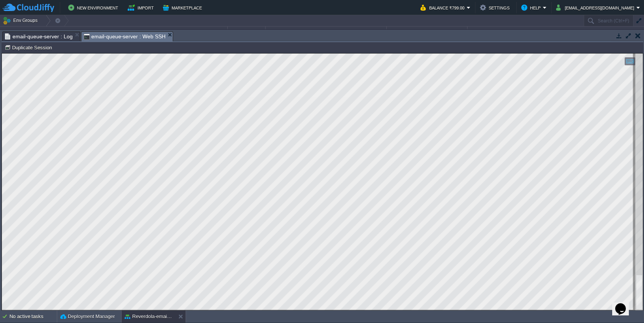  What do you see at coordinates (28, 7) in the screenshot?
I see `img: CloudJiffy` at bounding box center [28, 7].